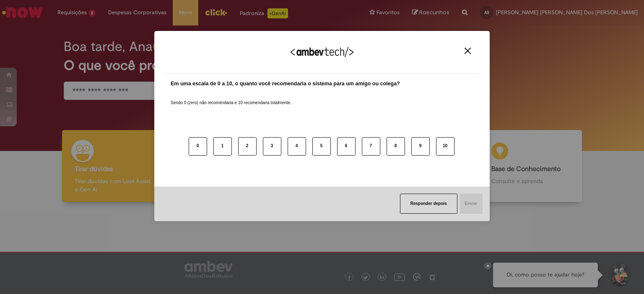 The width and height of the screenshot is (644, 294). I want to click on img: Logo Ambevtech, so click(322, 51).